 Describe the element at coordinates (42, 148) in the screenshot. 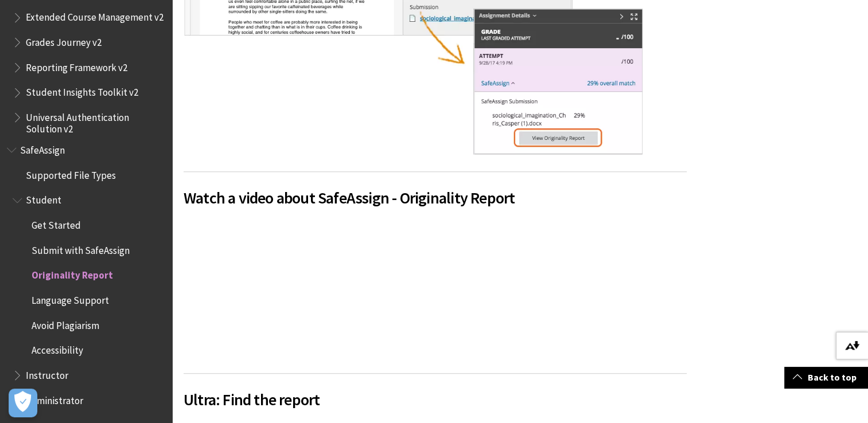

I see `span: SafeAssign` at that location.